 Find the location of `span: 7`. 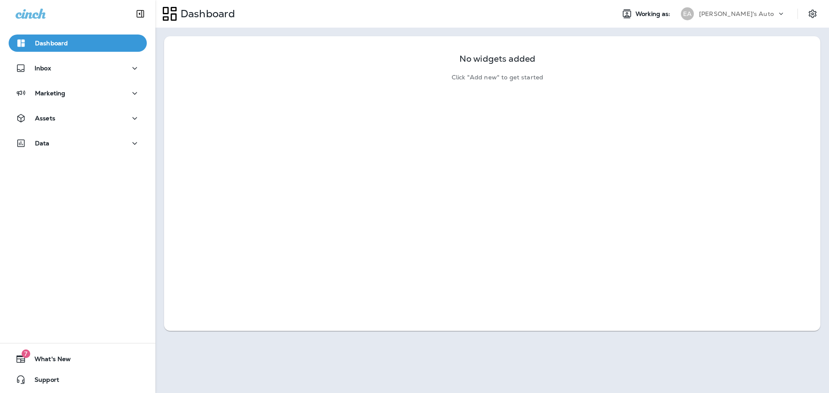

span: 7 is located at coordinates (26, 354).